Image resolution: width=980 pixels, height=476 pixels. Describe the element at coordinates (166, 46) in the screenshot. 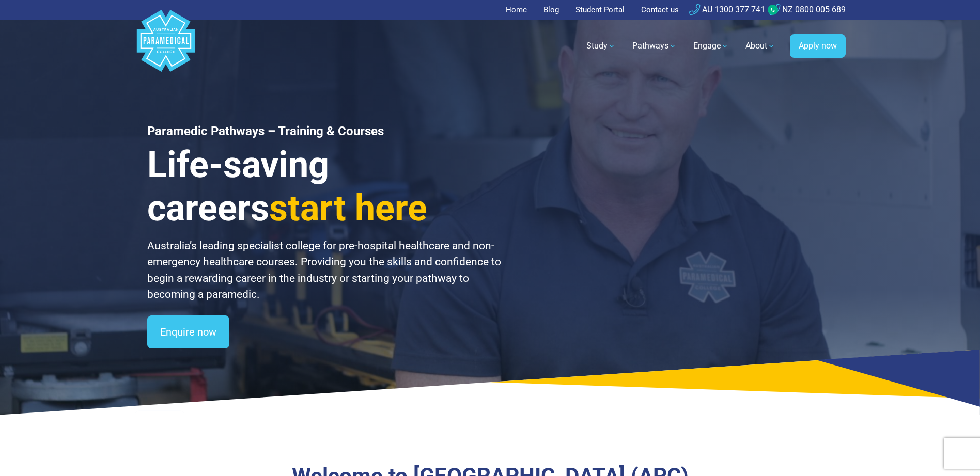

I see `a: Australian Paramedical College` at that location.